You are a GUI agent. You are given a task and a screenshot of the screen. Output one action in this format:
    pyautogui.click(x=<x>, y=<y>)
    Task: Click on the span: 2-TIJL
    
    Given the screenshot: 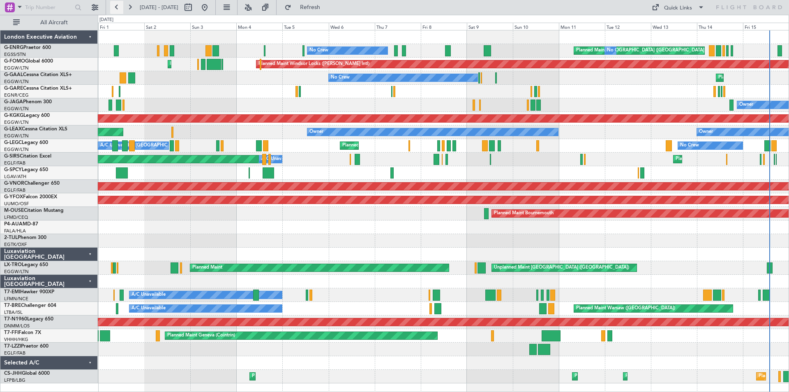 What is the action you would take?
    pyautogui.click(x=11, y=238)
    